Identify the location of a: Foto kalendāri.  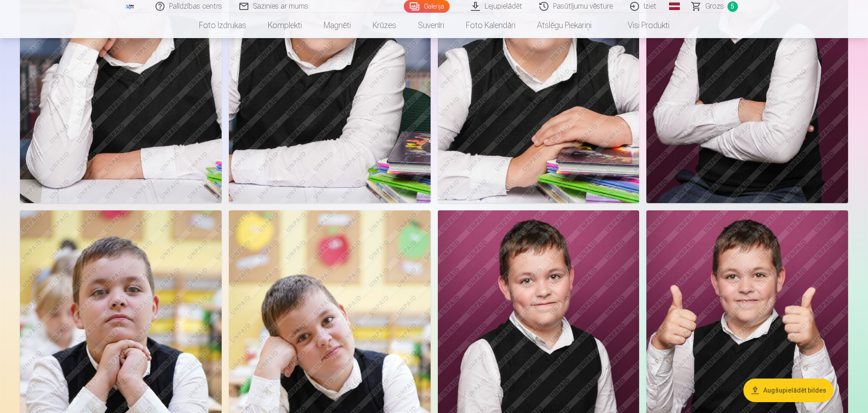
(490, 25).